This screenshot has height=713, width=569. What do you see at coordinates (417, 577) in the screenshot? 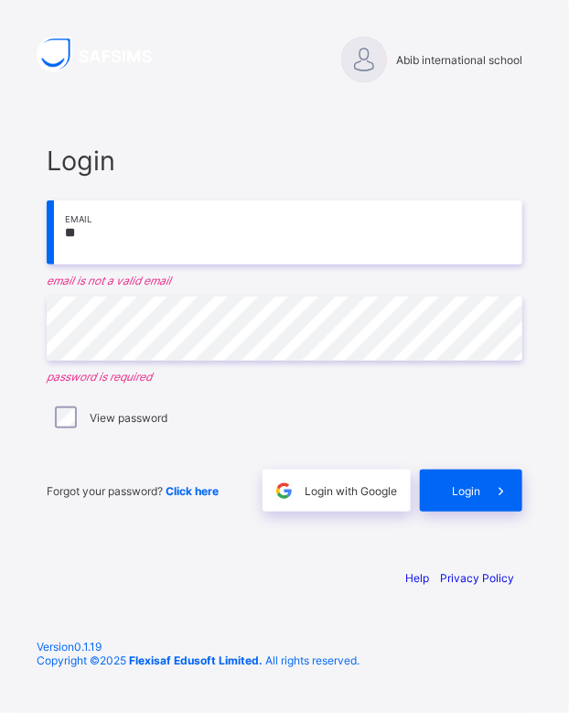
I see `a: Help` at bounding box center [417, 577].